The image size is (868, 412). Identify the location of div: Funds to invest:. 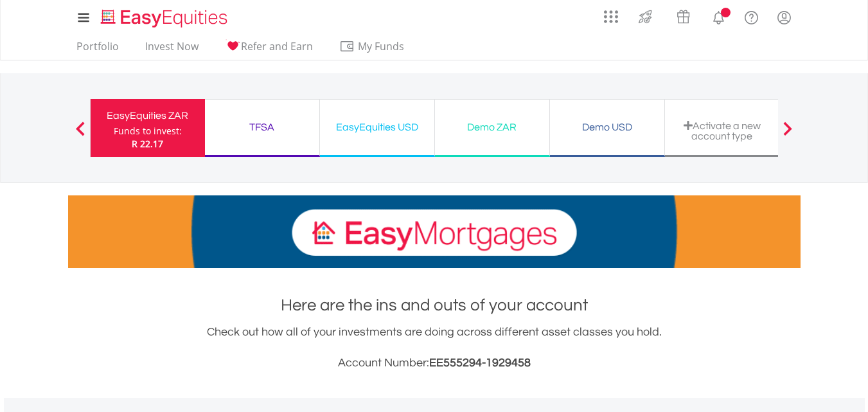
(148, 131).